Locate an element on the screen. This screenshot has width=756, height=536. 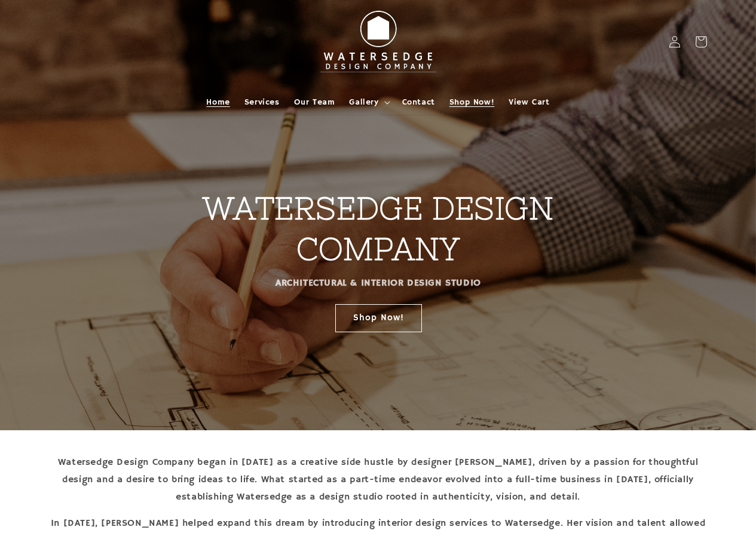
span: Our Team is located at coordinates (315, 102).